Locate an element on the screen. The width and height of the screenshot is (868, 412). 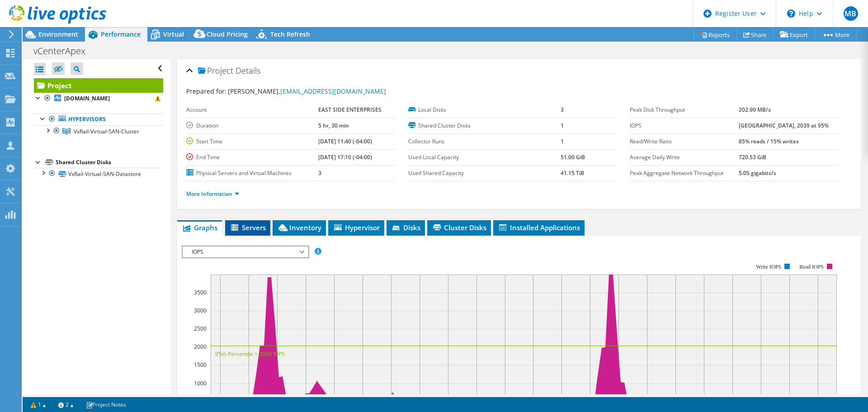
text: 2000 is located at coordinates (200, 347).